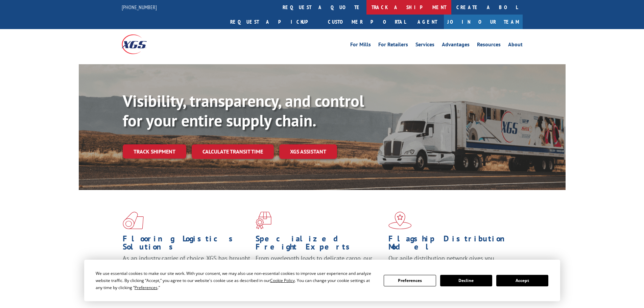 This screenshot has height=308, width=644. I want to click on div: Cookie Consent Prompt, so click(322, 281).